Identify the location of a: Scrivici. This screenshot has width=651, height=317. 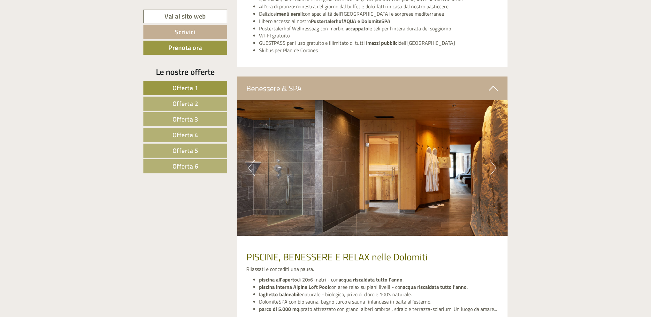
(185, 32).